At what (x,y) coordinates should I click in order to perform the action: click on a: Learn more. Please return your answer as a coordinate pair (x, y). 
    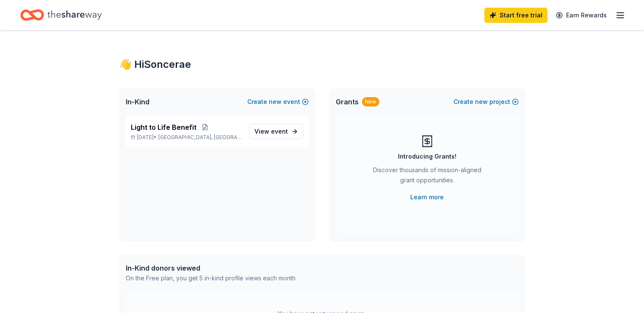
    Looking at the image, I should click on (427, 197).